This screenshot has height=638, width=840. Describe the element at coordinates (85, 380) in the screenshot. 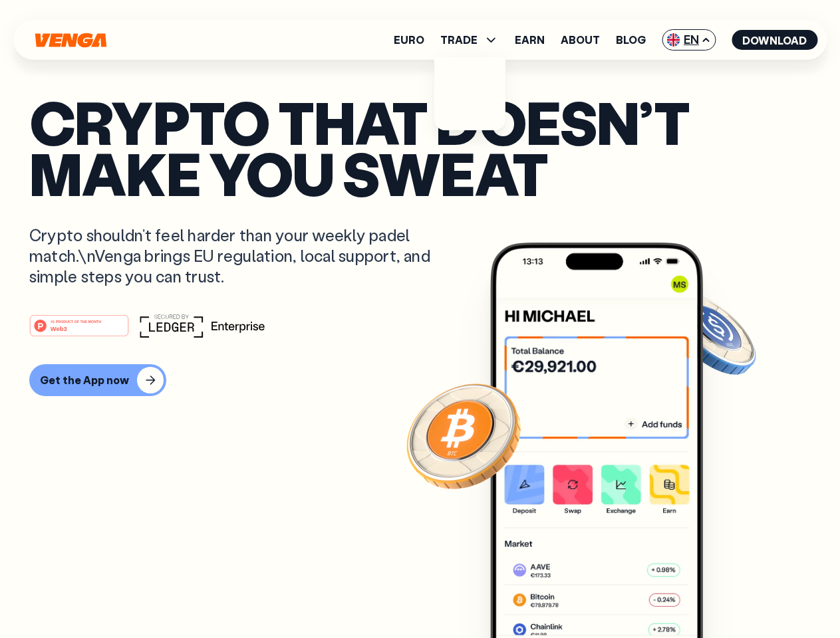

I see `div: Get the App now` at that location.